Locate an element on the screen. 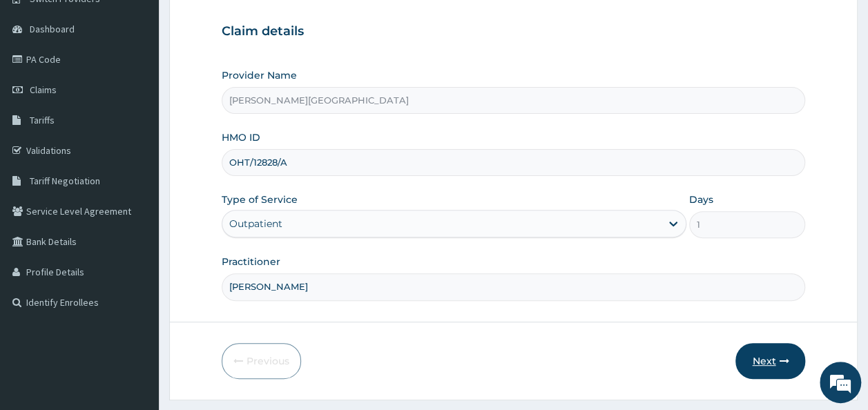 The image size is (868, 410). label: Provider Name is located at coordinates (259, 76).